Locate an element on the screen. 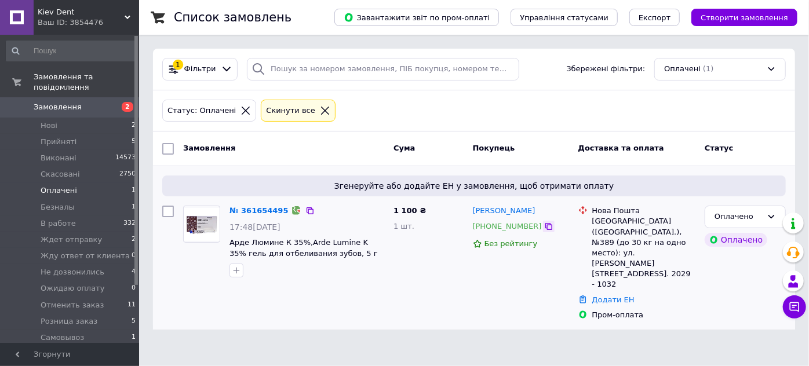 This screenshot has width=809, height=366. span: 332 is located at coordinates (129, 224).